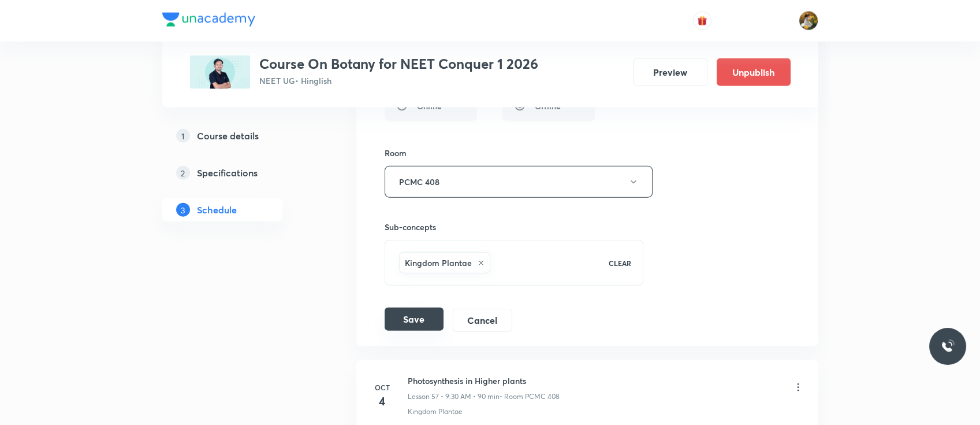 The width and height of the screenshot is (980, 425). Describe the element at coordinates (241, 136) in the screenshot. I see `a: 1Course details` at that location.